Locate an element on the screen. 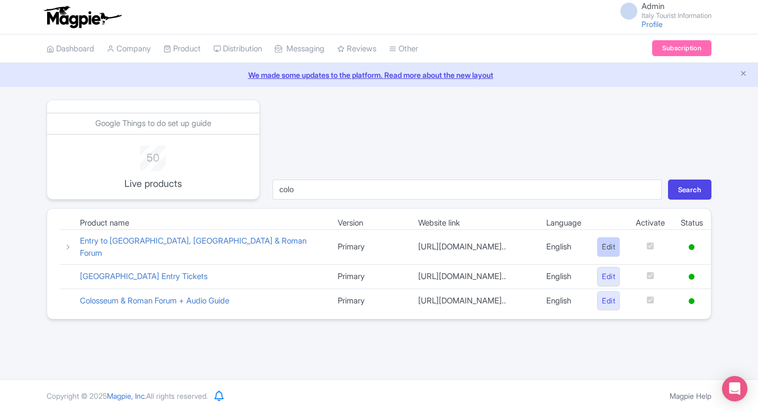  td: Activate is located at coordinates (650, 224).